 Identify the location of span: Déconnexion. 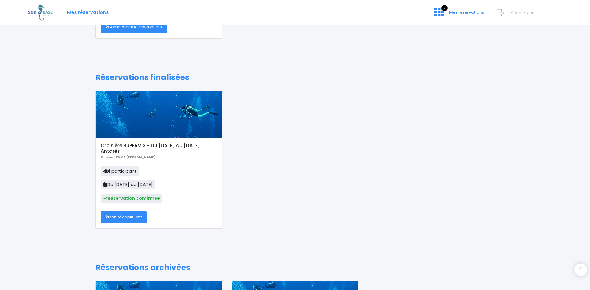
(521, 13).